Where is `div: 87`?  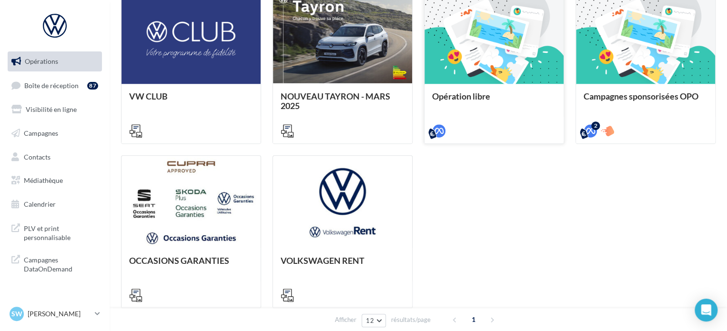 div: 87 is located at coordinates (92, 86).